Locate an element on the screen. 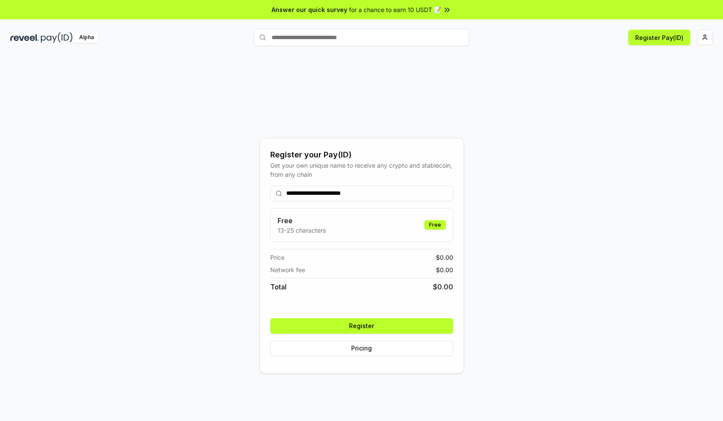  button: Register is located at coordinates (361, 326).